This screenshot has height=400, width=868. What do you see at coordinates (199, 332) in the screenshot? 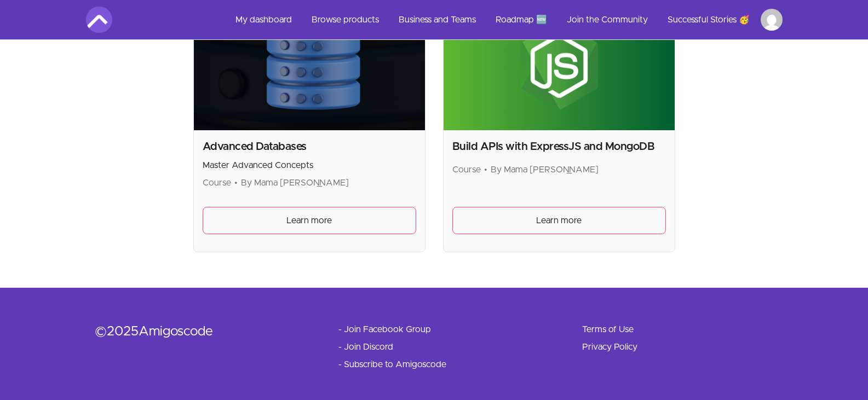
I see `div: © 2025 Amigoscode` at bounding box center [199, 332].